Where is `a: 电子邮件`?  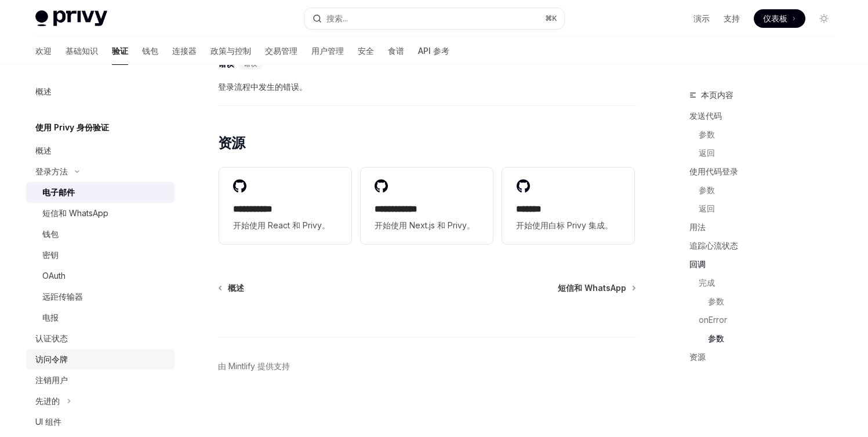
a: 电子邮件 is located at coordinates (100, 192).